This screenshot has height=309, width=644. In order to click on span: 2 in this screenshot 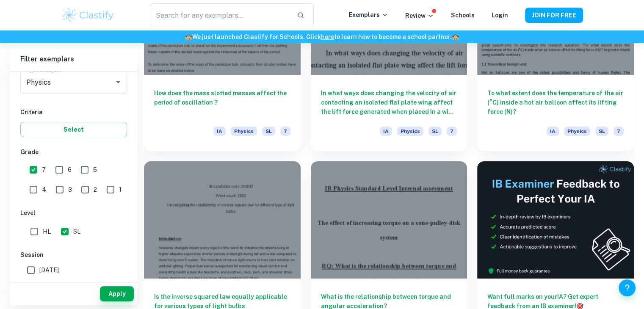, I will do `click(95, 190)`.